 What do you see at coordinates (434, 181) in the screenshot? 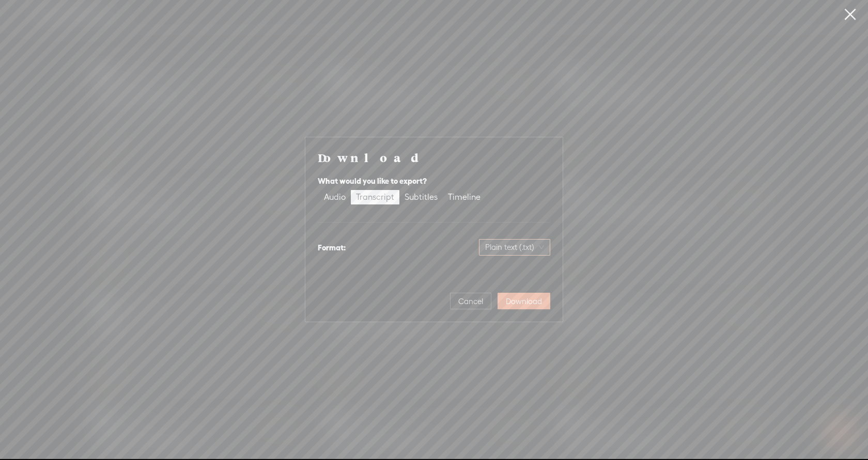
I see `div: What would you like to export?` at bounding box center [434, 181].